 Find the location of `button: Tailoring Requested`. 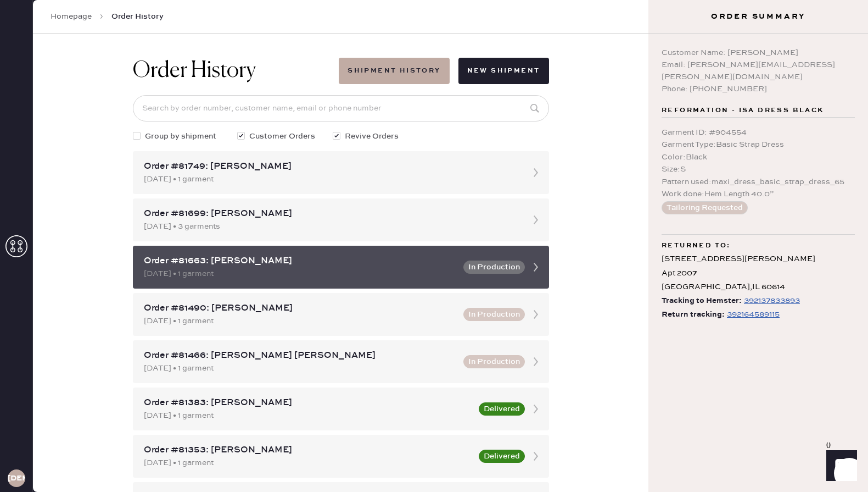

button: Tailoring Requested is located at coordinates (705, 208).